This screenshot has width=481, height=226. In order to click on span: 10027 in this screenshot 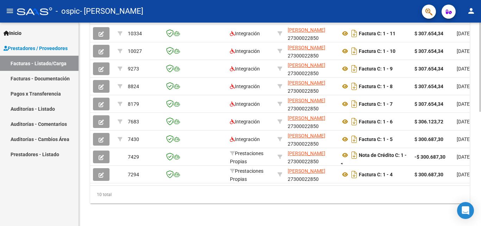, I will do `click(135, 51)`.